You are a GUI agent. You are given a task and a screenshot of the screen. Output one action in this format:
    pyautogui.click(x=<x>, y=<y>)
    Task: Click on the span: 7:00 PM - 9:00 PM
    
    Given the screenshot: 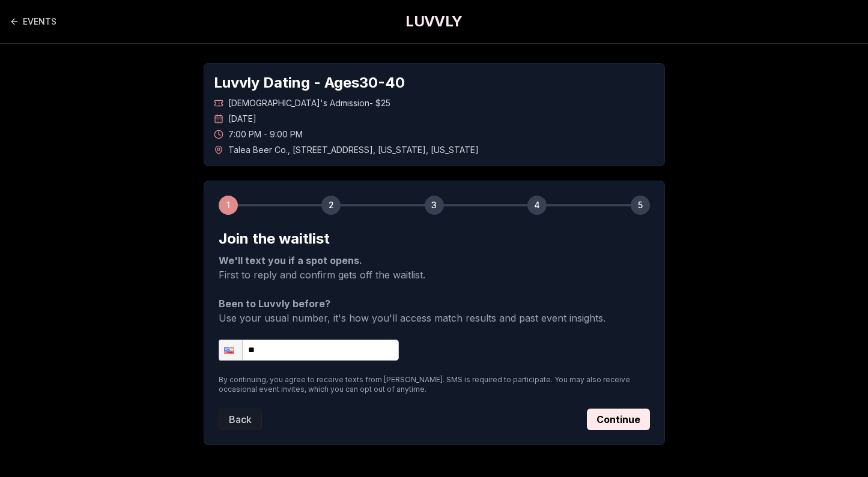 What is the action you would take?
    pyautogui.click(x=266, y=135)
    